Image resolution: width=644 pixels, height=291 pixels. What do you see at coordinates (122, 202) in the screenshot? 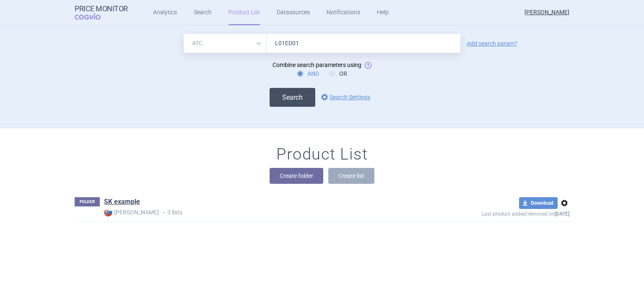
I see `a: SK example` at bounding box center [122, 202].